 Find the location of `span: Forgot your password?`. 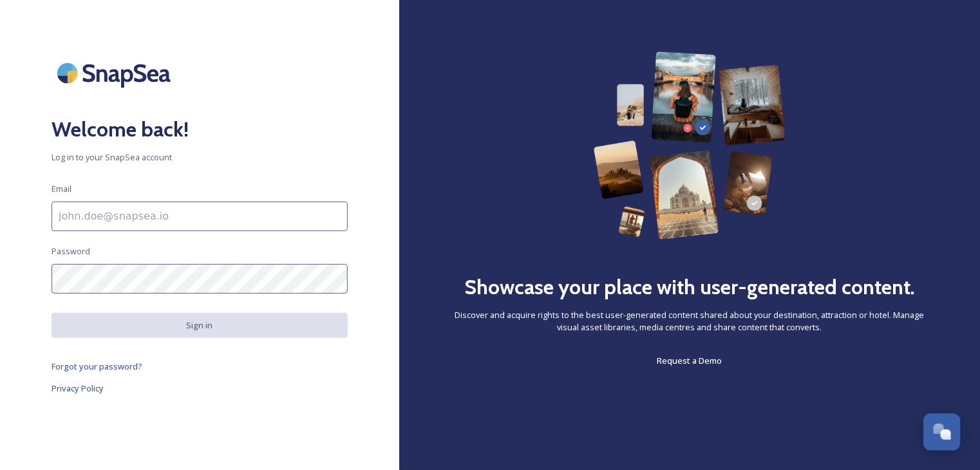

span: Forgot your password? is located at coordinates (96, 367).